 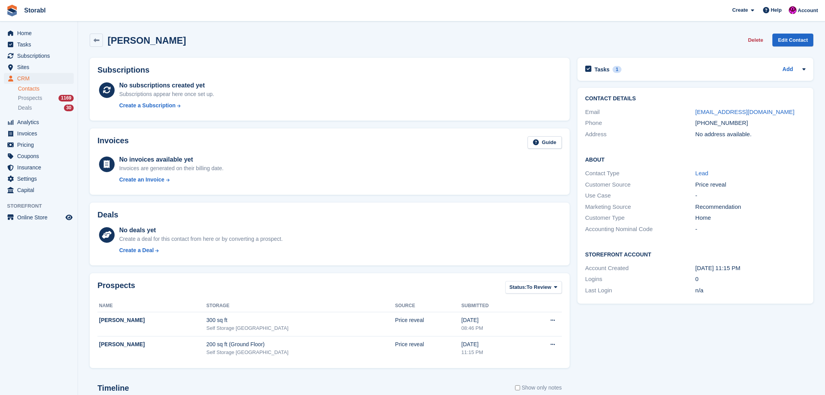 I want to click on a: Guide, so click(x=545, y=142).